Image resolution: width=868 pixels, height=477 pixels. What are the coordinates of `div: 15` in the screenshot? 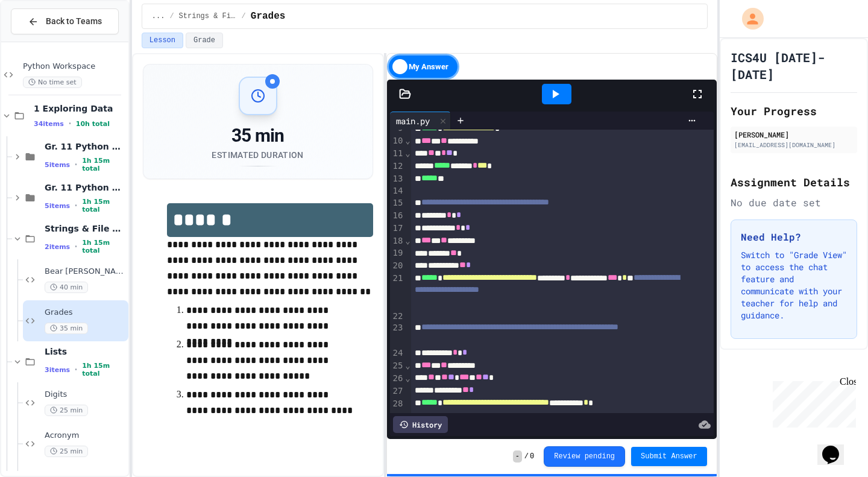 It's located at (397, 203).